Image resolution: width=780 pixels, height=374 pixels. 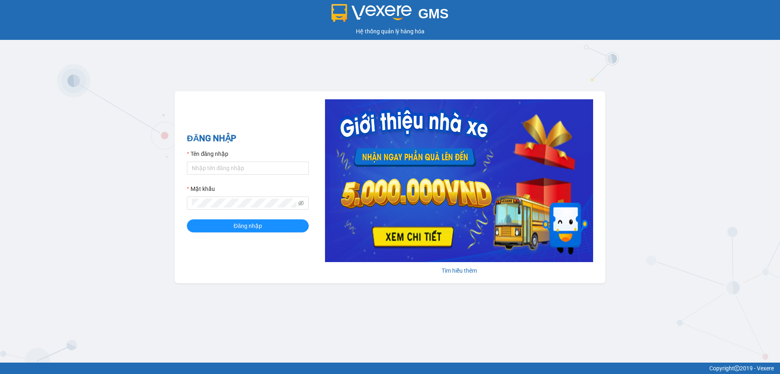 I want to click on input: Mật khẩu, so click(x=244, y=203).